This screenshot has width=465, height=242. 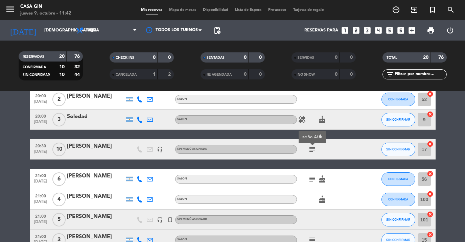 I want to click on i: looks_3, so click(x=367, y=30).